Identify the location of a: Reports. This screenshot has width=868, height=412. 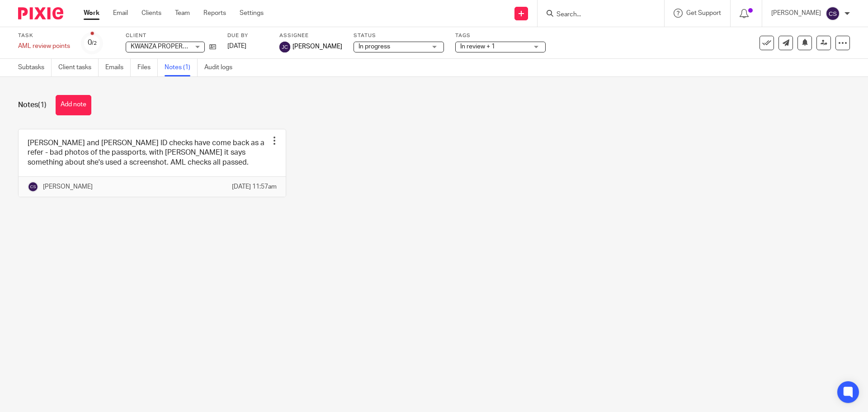
(215, 13).